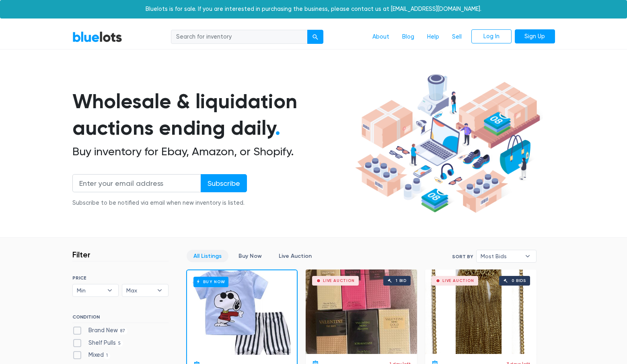 This screenshot has width=627, height=364. What do you see at coordinates (462, 256) in the screenshot?
I see `label: Sort By` at bounding box center [462, 256].